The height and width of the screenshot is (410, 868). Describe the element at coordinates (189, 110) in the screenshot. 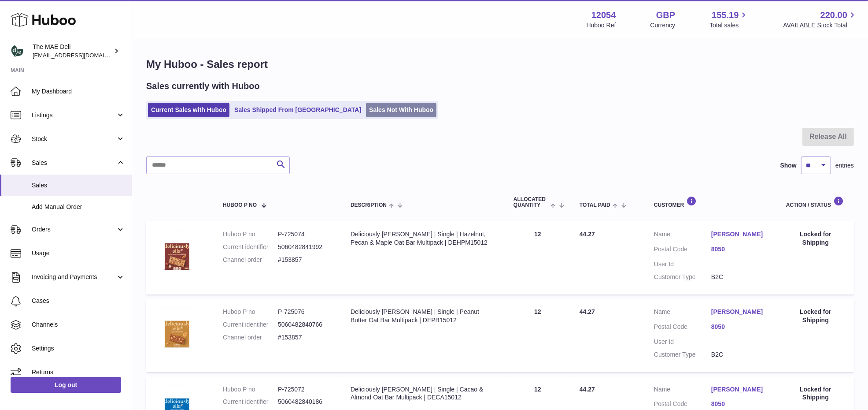

I see `a: Current Sales with Huboo` at that location.